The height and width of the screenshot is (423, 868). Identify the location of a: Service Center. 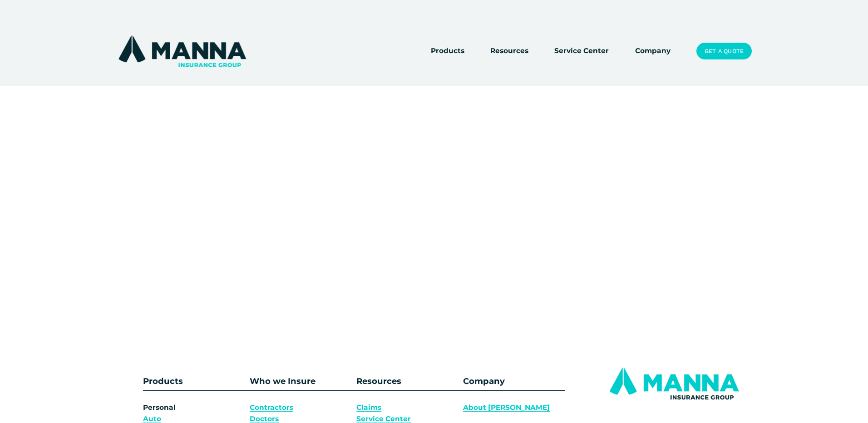
(582, 51).